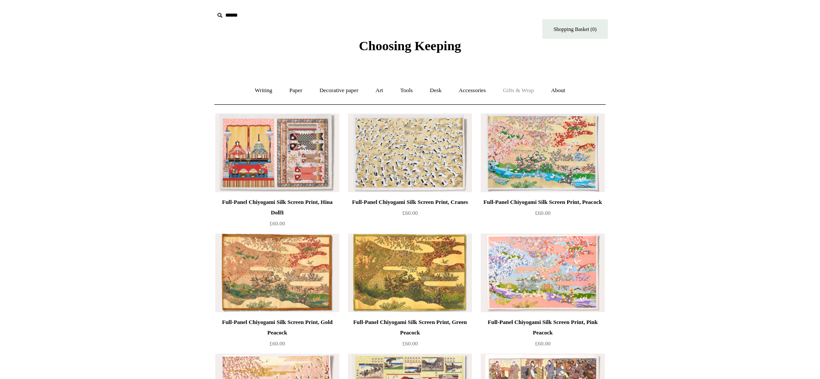 Image resolution: width=820 pixels, height=379 pixels. What do you see at coordinates (410, 45) in the screenshot?
I see `span: Choosing Keeping` at bounding box center [410, 45].